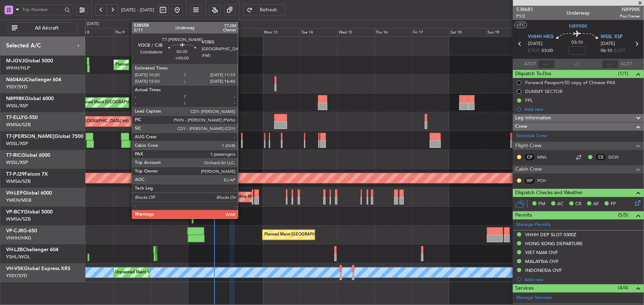  What do you see at coordinates (542, 261) in the screenshot?
I see `div: MALAYSIA OVF` at bounding box center [542, 261].